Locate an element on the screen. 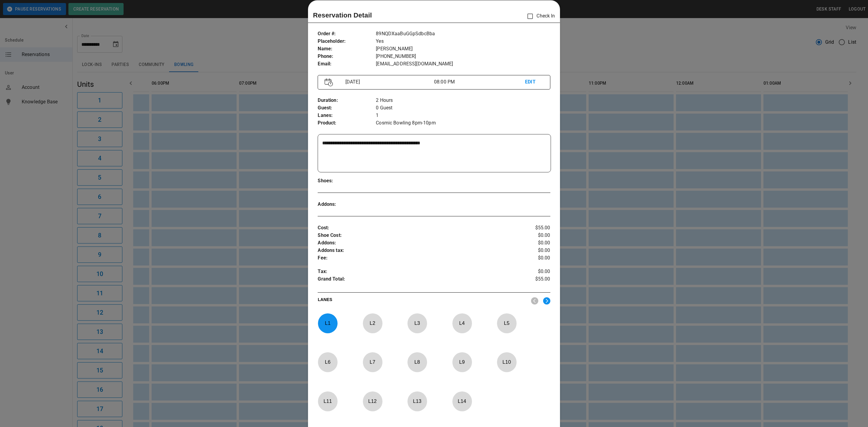 This screenshot has width=868, height=427. p: L 3 is located at coordinates (417, 323).